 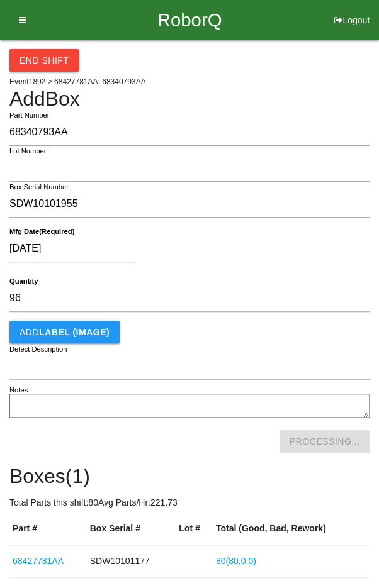 What do you see at coordinates (39, 349) in the screenshot?
I see `label: Defect Description` at bounding box center [39, 349].